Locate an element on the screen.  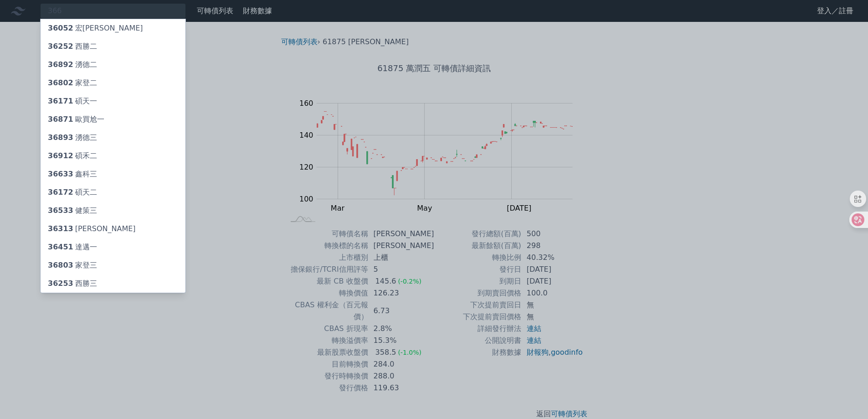
span: 36052 is located at coordinates (60, 28).